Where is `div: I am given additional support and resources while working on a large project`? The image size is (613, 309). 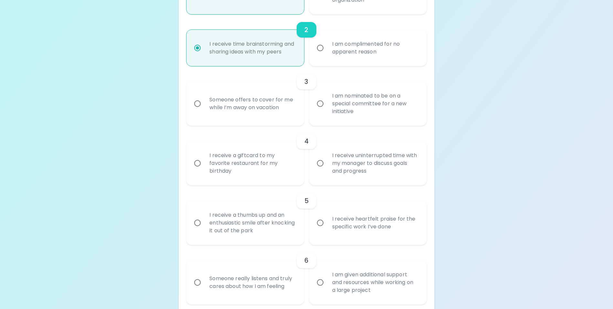
div: I am given additional support and resources while working on a large project is located at coordinates (375, 282).